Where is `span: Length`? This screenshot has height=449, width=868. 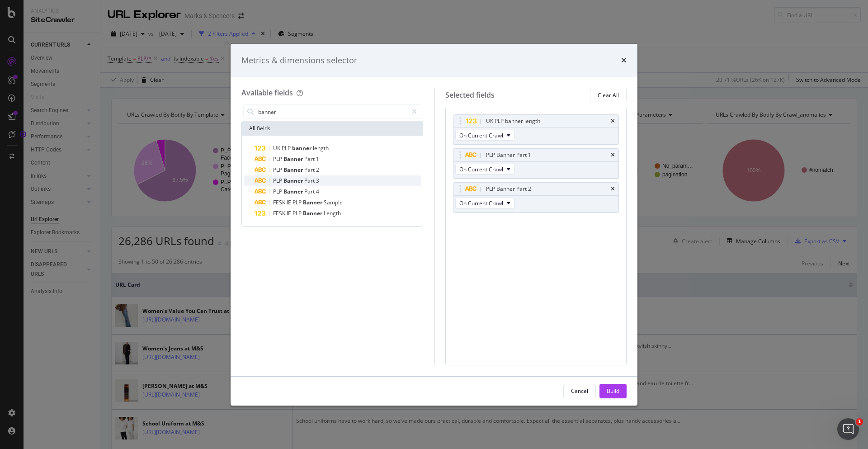 span: Length is located at coordinates (333, 213).